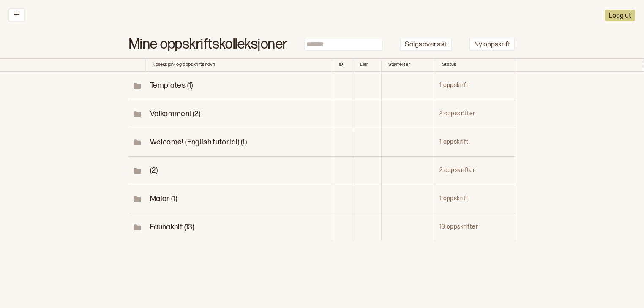 This screenshot has height=308, width=644. What do you see at coordinates (492, 44) in the screenshot?
I see `button: Ny oppskrift` at bounding box center [492, 44].